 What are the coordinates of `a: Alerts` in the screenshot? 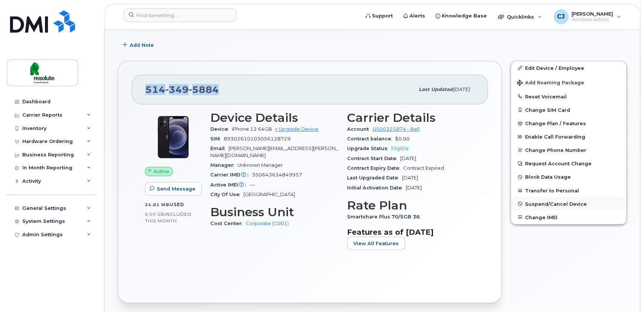 It's located at (413, 16).